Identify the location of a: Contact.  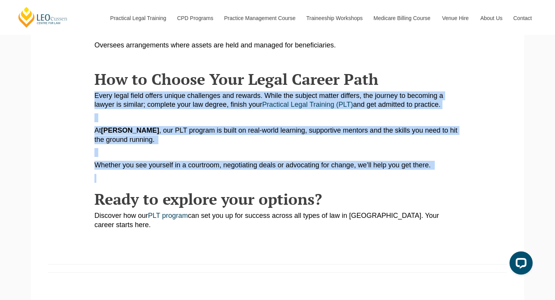
(523, 18).